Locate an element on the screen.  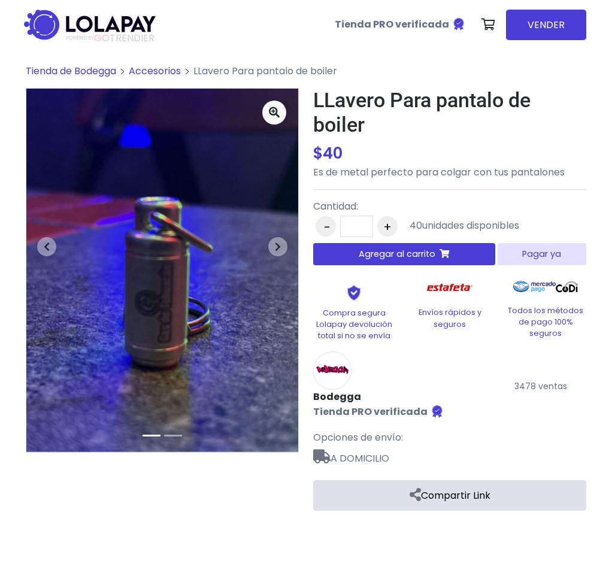
span: LLavero Para pantalo de boiler is located at coordinates (265, 71).